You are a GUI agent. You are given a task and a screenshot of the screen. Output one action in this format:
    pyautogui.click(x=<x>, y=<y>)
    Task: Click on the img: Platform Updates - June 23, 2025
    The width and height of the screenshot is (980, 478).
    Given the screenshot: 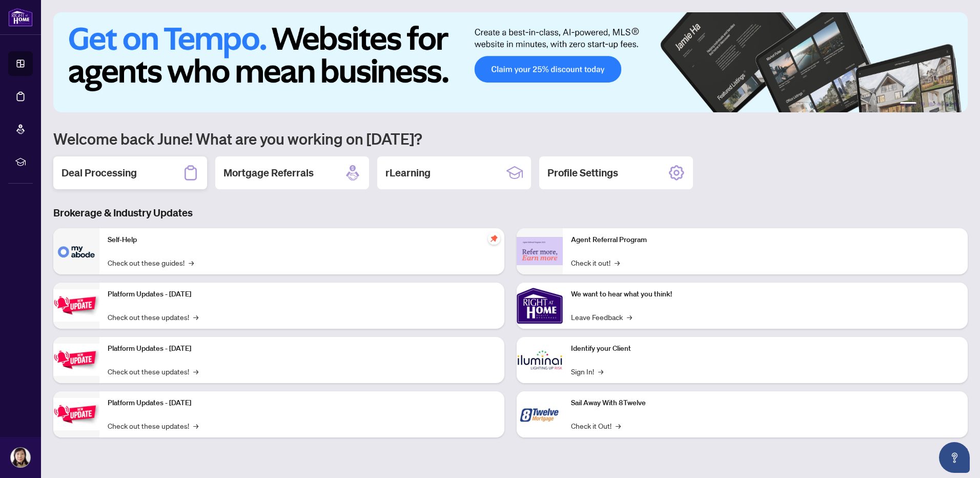 What is the action you would take?
    pyautogui.click(x=77, y=414)
    